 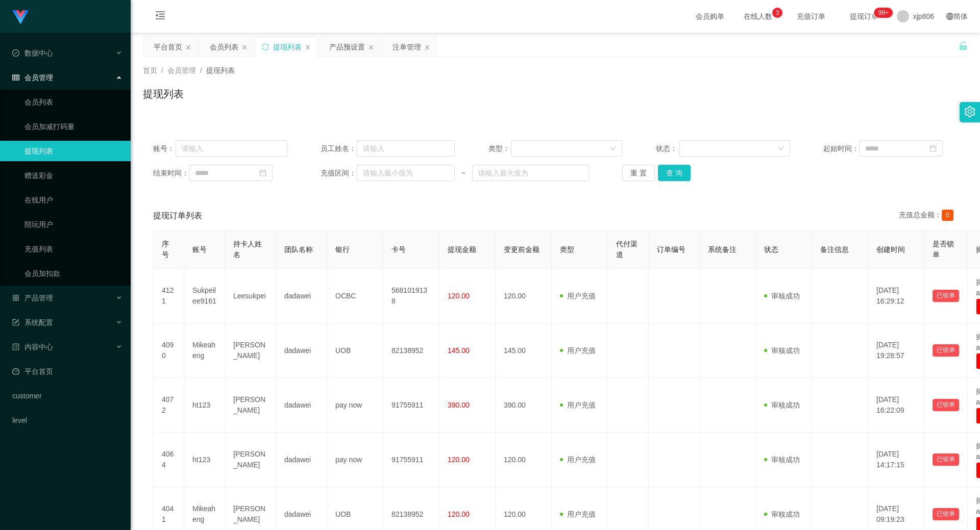 What do you see at coordinates (398, 249) in the screenshot?
I see `span: 卡号` at bounding box center [398, 249].